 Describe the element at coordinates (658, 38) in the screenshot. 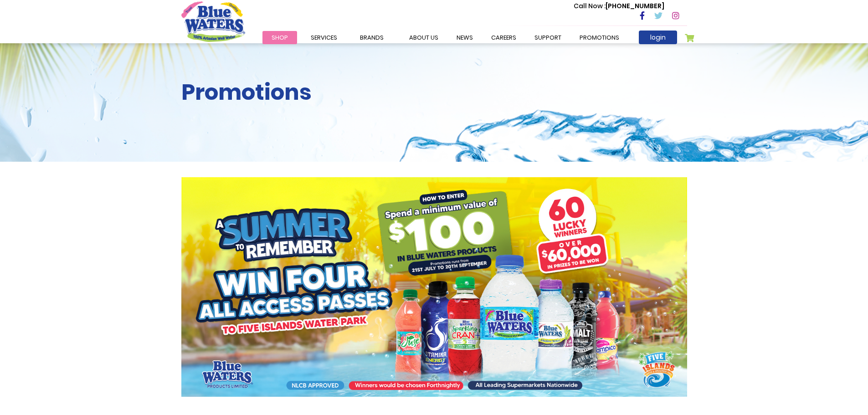

I see `a: login` at that location.